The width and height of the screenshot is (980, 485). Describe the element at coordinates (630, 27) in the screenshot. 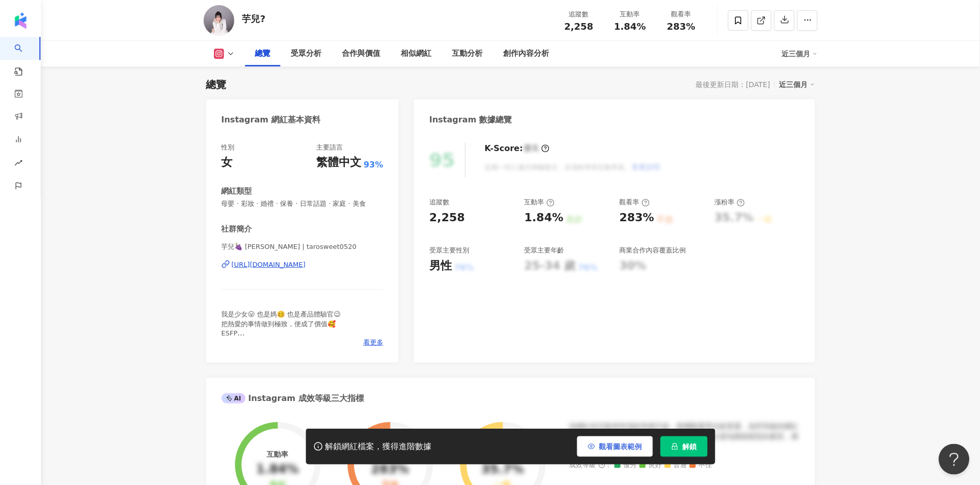

I see `span: 1.84%` at that location.